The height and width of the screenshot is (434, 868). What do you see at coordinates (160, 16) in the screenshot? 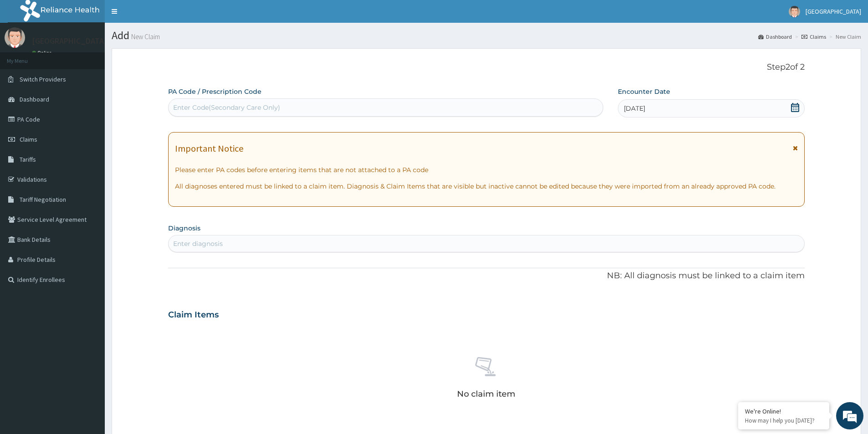
I see `div: Minimize live chat window` at bounding box center [160, 16].